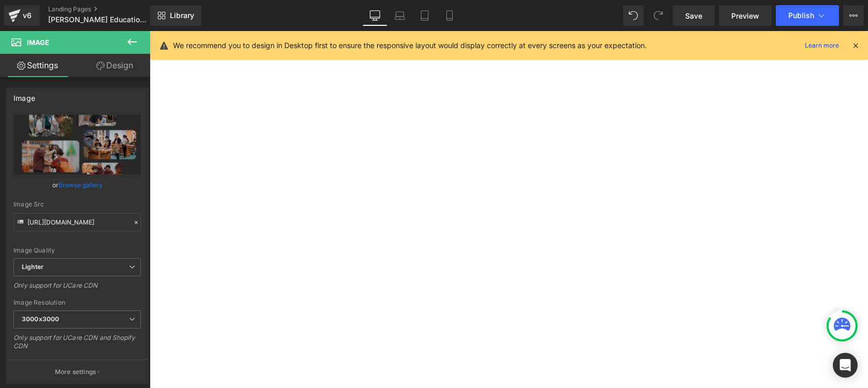 The height and width of the screenshot is (388, 868). I want to click on input: Link, so click(78, 222).